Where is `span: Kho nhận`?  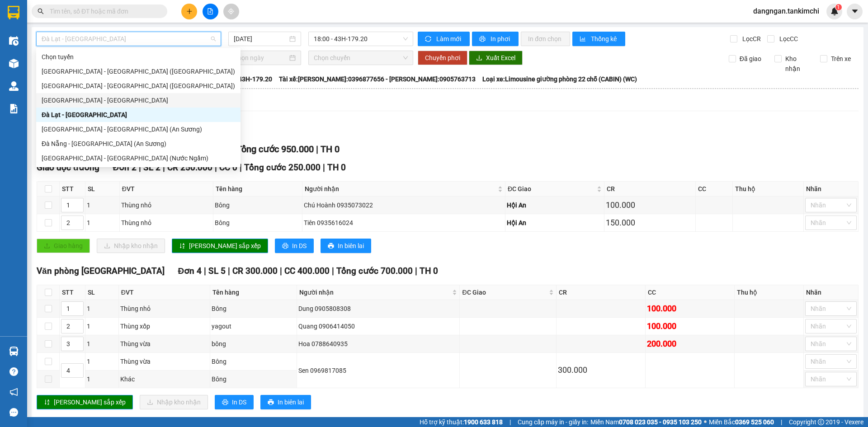
span: Kho nhận is located at coordinates (797, 64).